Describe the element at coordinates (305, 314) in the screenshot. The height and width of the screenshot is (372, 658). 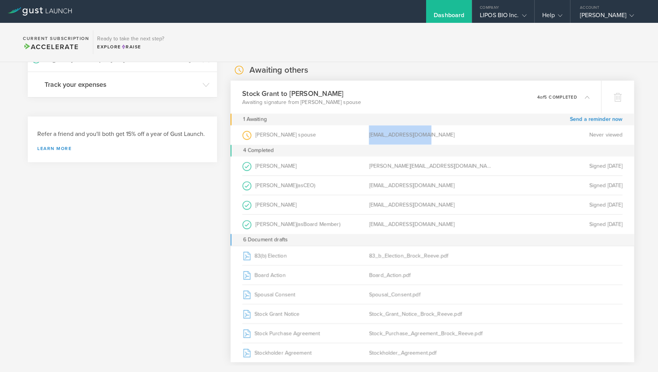
I see `div: Stock Grant Notice` at that location.